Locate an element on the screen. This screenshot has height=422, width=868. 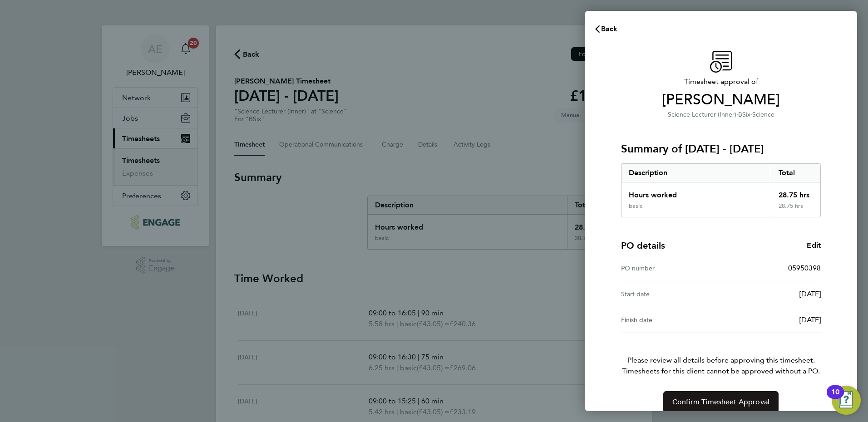
span: Confirm Timesheet Approval is located at coordinates (721, 402).